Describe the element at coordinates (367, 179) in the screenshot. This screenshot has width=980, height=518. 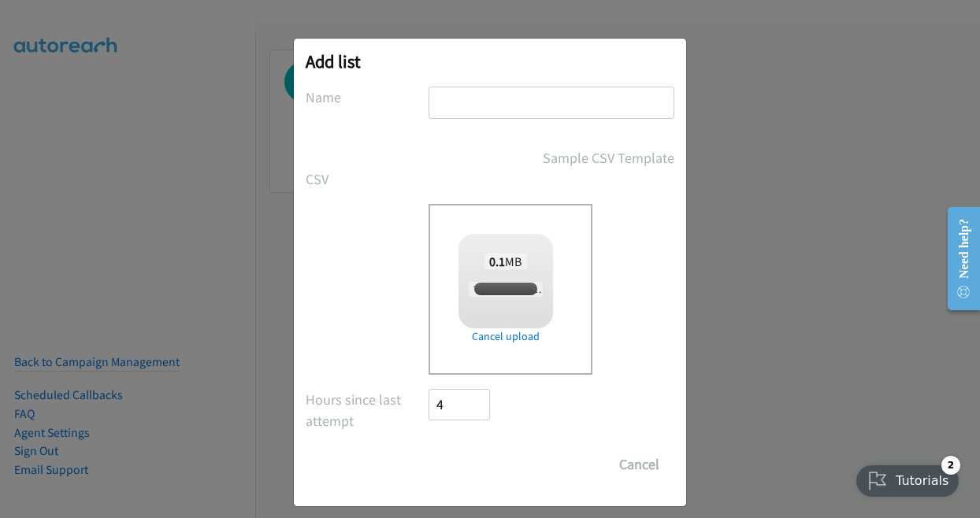
I see `label: CSV` at that location.